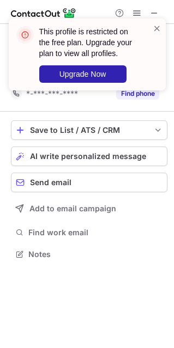 The image size is (174, 348). What do you see at coordinates (83, 74) in the screenshot?
I see `span: Upgrade Now` at bounding box center [83, 74].